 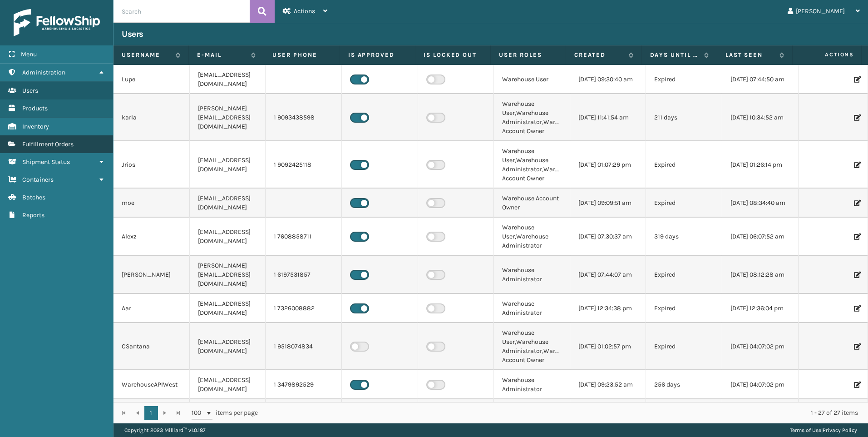 I want to click on span: Users, so click(x=30, y=90).